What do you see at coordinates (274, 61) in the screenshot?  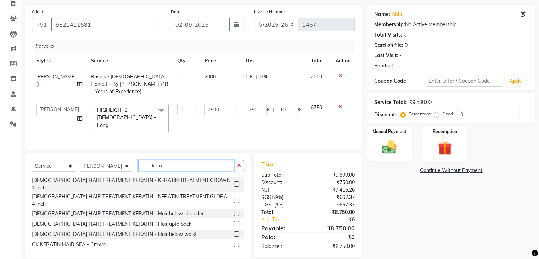 I see `th: Disc` at bounding box center [274, 61].